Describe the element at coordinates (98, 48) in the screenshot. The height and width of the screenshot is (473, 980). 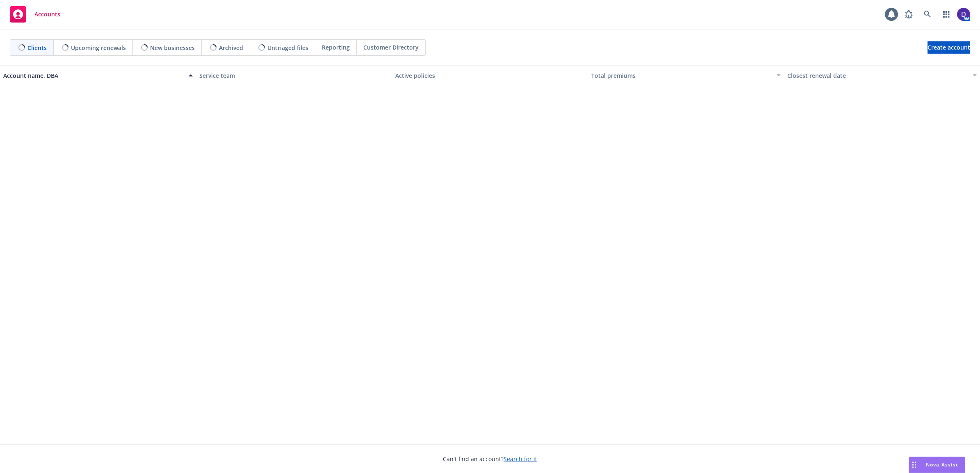
I see `span: Upcoming renewals` at that location.